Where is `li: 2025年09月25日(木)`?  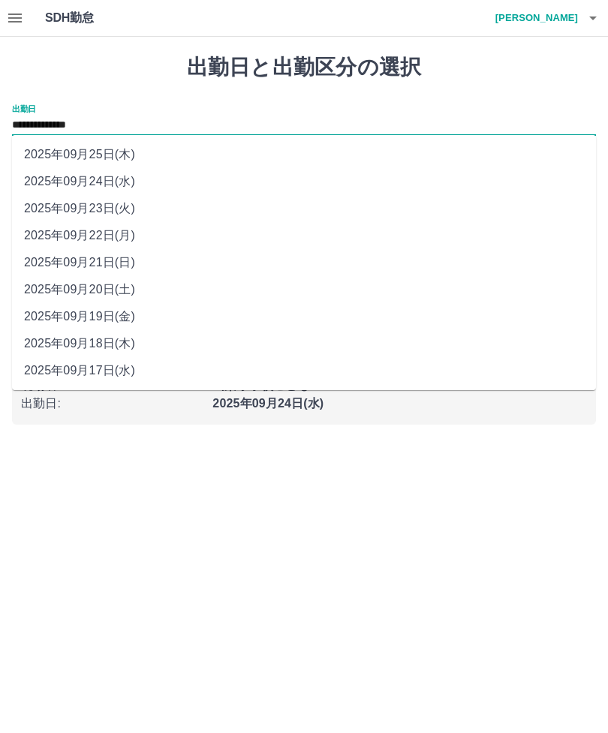
li: 2025年09月25日(木) is located at coordinates (304, 155).